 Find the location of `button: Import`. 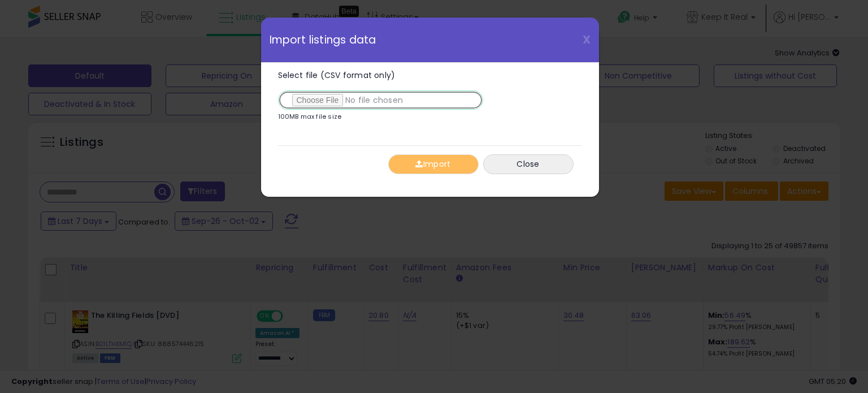

button: Import is located at coordinates (434, 164).